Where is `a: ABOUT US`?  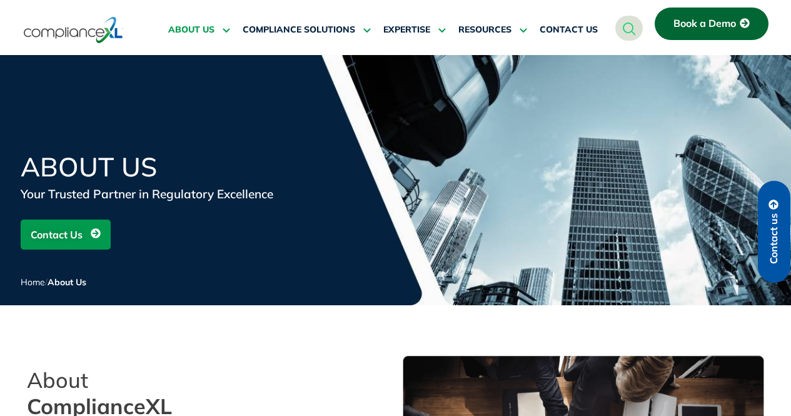
a: ABOUT US is located at coordinates (199, 30).